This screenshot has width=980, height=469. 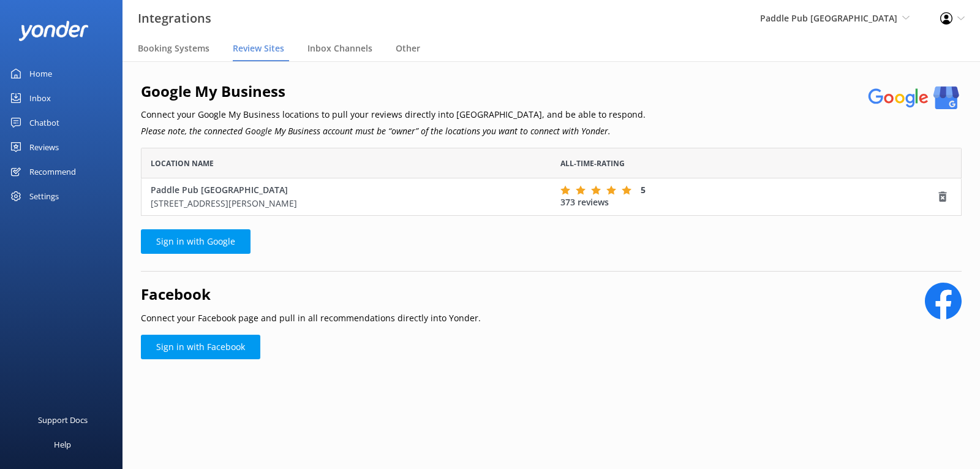 I want to click on div: Settings, so click(x=44, y=196).